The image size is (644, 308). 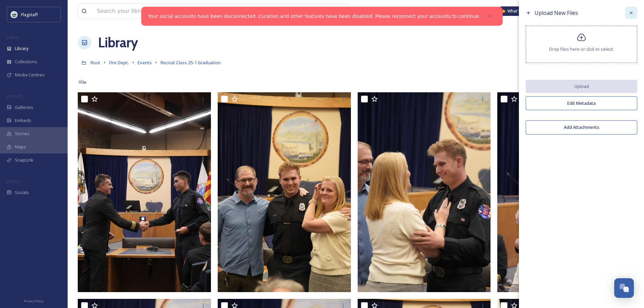 What do you see at coordinates (118, 42) in the screenshot?
I see `a: Library` at bounding box center [118, 42].